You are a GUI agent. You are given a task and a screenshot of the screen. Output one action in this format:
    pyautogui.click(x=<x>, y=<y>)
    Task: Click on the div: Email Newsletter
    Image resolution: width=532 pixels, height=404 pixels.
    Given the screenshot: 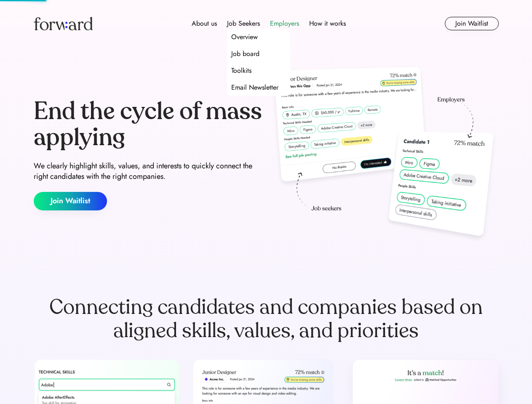 What is the action you would take?
    pyautogui.click(x=255, y=88)
    